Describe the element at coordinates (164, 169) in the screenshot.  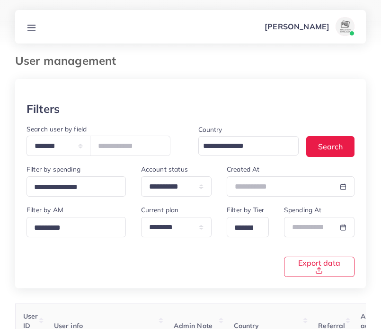
I see `label: Account status` at that location.